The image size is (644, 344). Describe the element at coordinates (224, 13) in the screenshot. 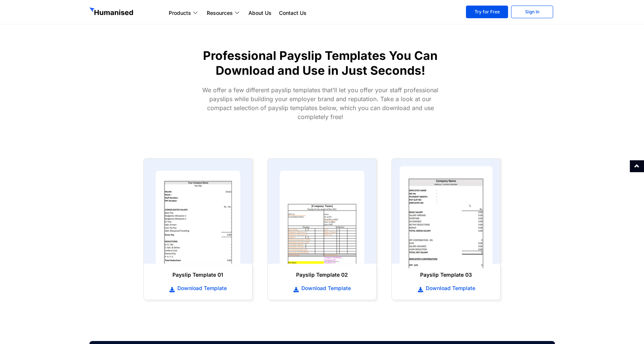

I see `a: Resources` at that location.